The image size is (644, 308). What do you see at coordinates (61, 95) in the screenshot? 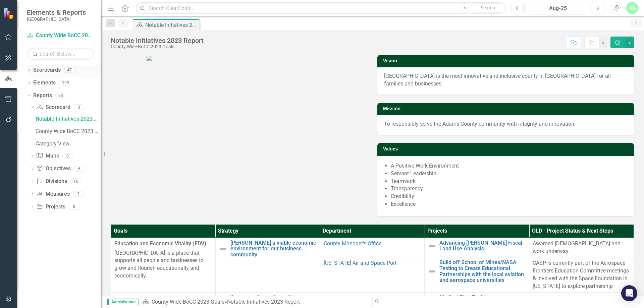
I see `div: 33` at bounding box center [61, 95].